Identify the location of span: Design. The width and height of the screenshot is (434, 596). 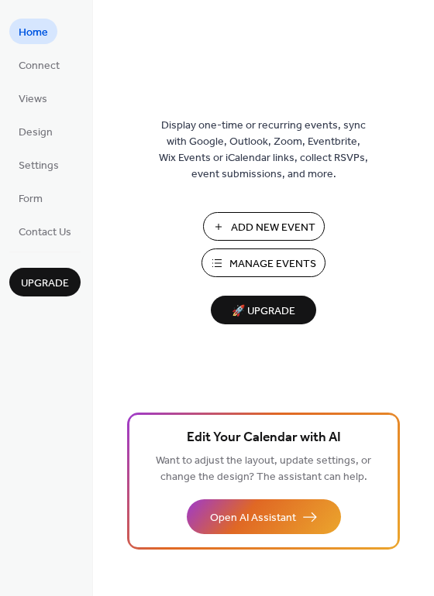
(36, 132).